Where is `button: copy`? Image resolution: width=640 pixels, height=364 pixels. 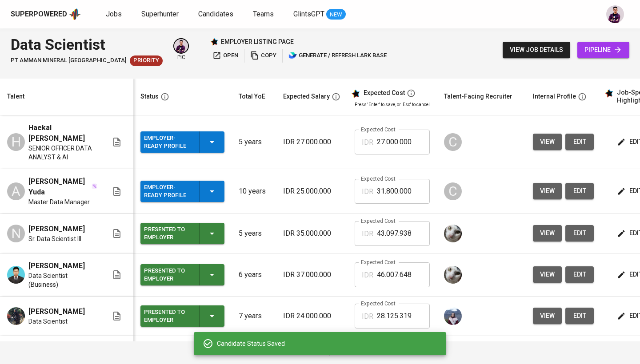 button: copy is located at coordinates (263, 55).